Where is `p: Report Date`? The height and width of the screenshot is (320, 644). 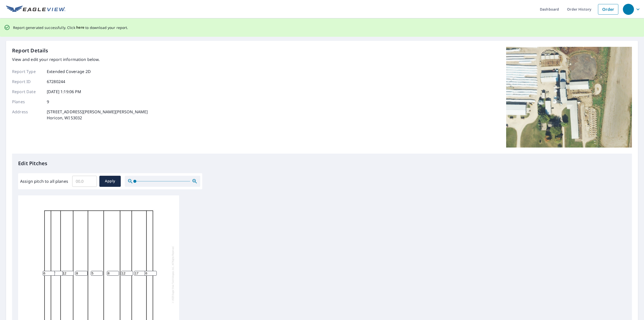
p: Report Date is located at coordinates (27, 92).